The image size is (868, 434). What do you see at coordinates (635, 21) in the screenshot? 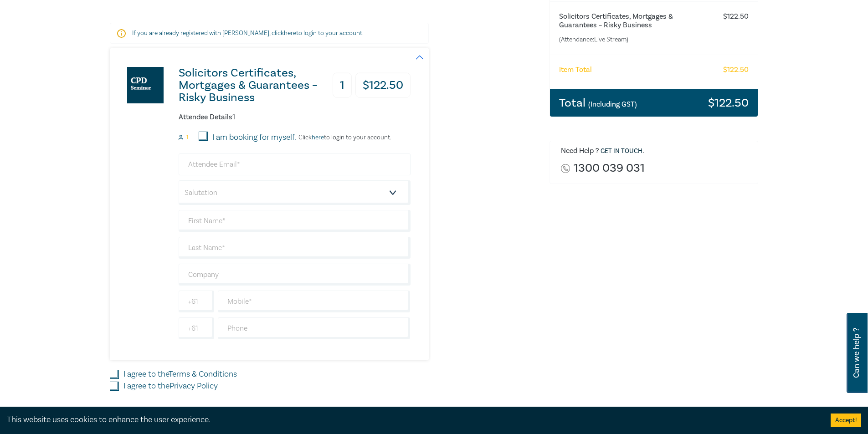
I see `h6: Solicitors Certificates, Mortgages & Guarantees – Risky Business` at bounding box center [635, 21].